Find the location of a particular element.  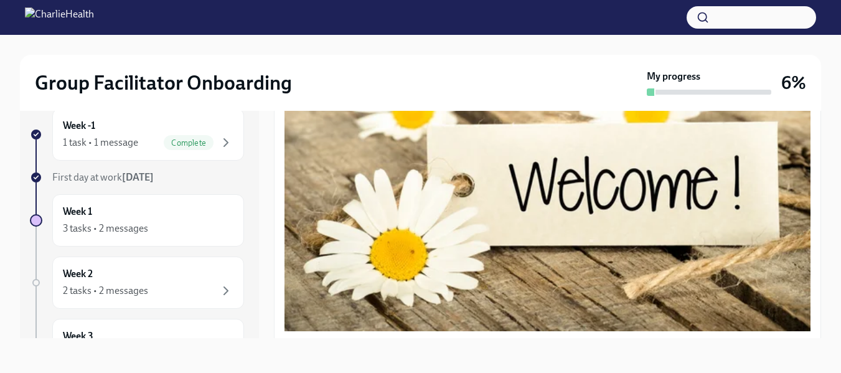

button: Zoom image is located at coordinates (547, 173).